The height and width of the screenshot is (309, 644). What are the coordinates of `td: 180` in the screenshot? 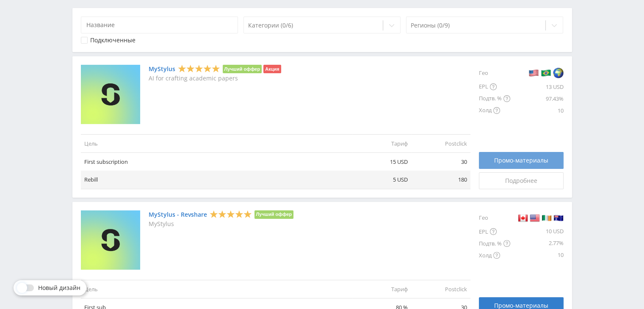 It's located at (441, 180).